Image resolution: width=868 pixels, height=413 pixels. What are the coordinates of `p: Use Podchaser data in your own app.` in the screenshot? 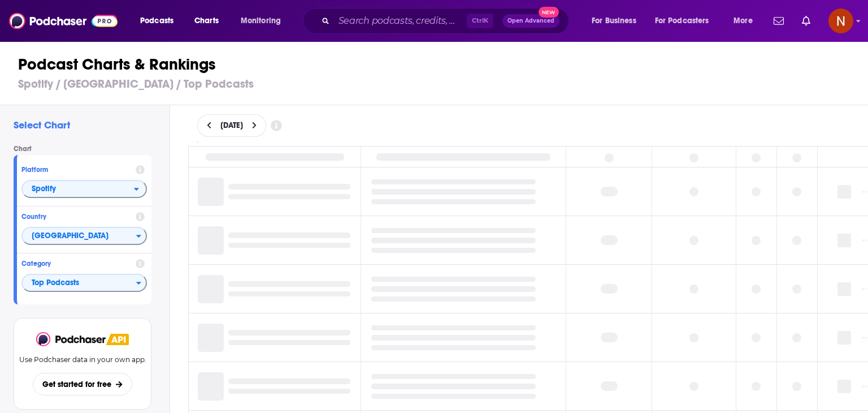 It's located at (82, 359).